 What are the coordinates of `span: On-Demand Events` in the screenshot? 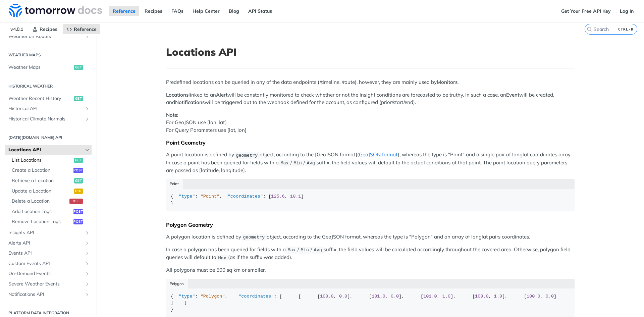 It's located at (46, 274).